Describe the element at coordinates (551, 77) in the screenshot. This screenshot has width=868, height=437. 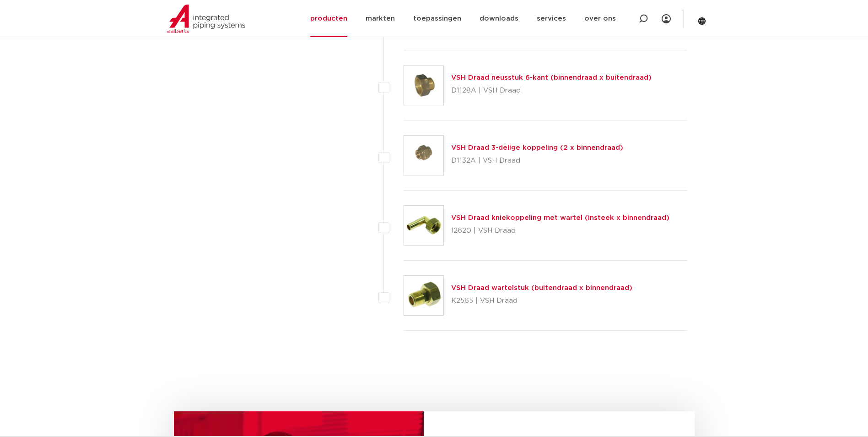
I see `a: VSH Draad neusstuk 6-kant (binnendraad x buitendraad)` at that location.